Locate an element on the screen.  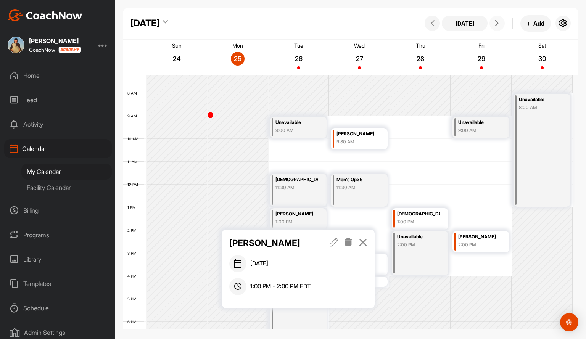
p: Mon is located at coordinates (238, 45).